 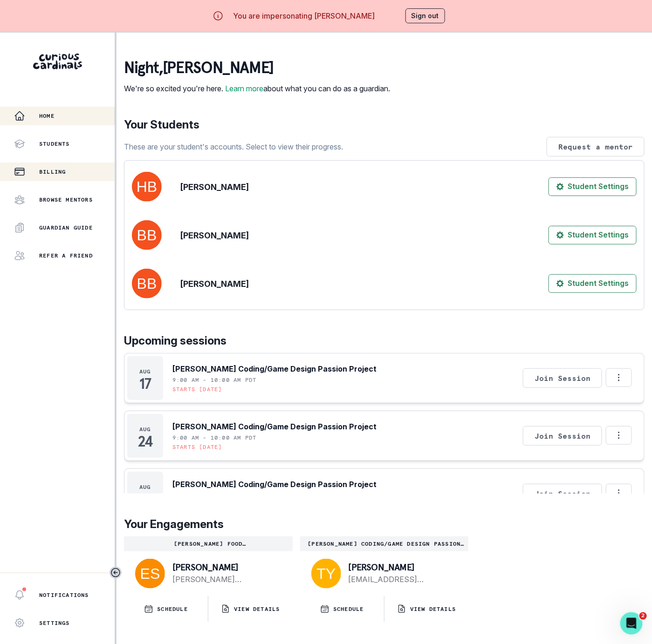 What do you see at coordinates (145, 442) in the screenshot?
I see `p: 24` at bounding box center [145, 442].